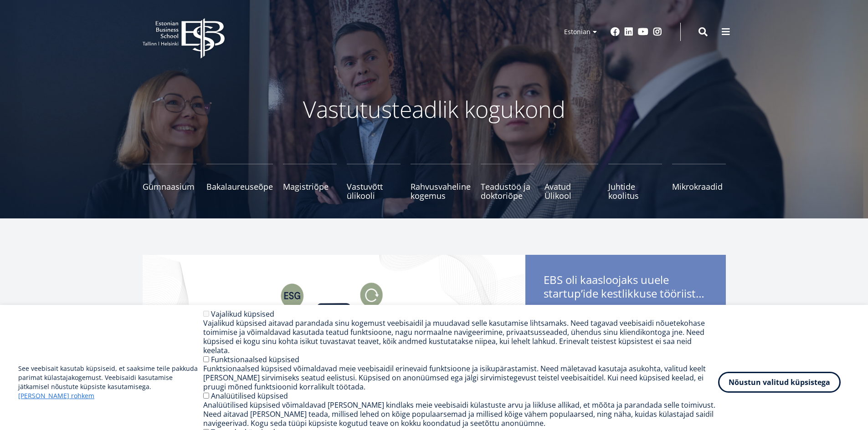 The height and width of the screenshot is (430, 868). Describe the element at coordinates (635, 191) in the screenshot. I see `span: Juhtide koolitus` at that location.